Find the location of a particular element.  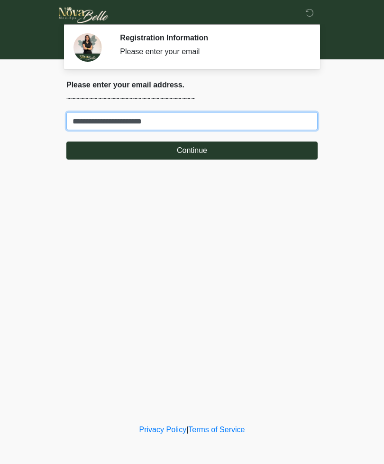

h2: Registration Information is located at coordinates (212, 37).